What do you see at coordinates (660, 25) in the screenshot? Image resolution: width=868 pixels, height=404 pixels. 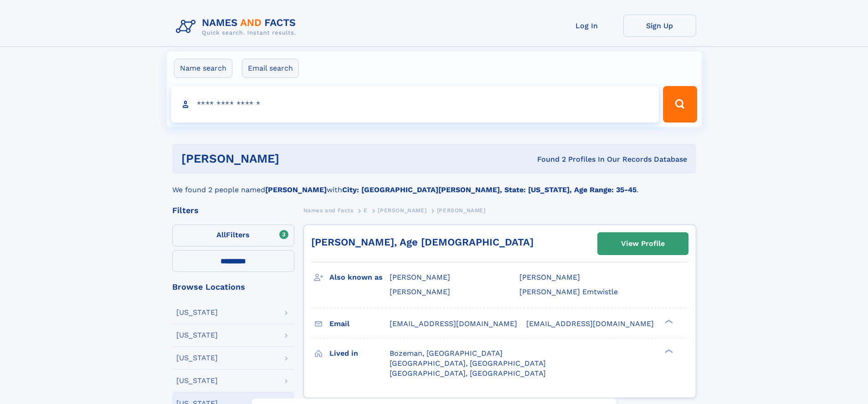 I see `a: Sign Up` at bounding box center [660, 25].